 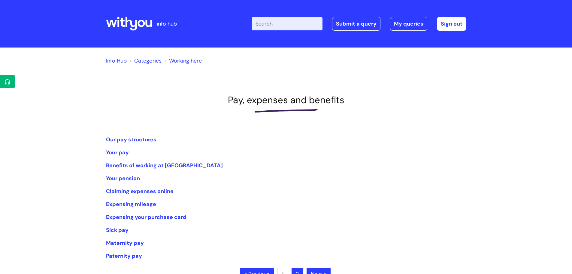 What do you see at coordinates (125, 243) in the screenshot?
I see `a: Maternity pay` at bounding box center [125, 243].